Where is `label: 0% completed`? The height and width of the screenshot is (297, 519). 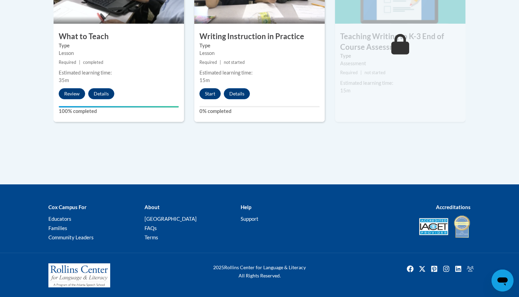
label: 0% completed is located at coordinates (260, 111).